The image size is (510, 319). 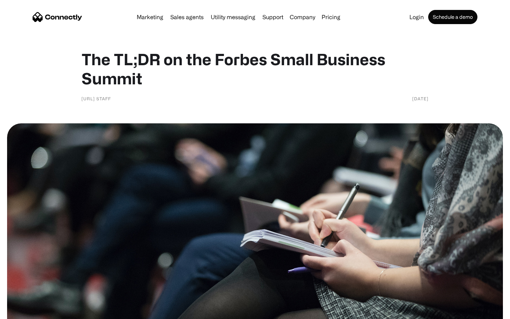 What do you see at coordinates (331, 17) in the screenshot?
I see `a: Pricing` at bounding box center [331, 17].